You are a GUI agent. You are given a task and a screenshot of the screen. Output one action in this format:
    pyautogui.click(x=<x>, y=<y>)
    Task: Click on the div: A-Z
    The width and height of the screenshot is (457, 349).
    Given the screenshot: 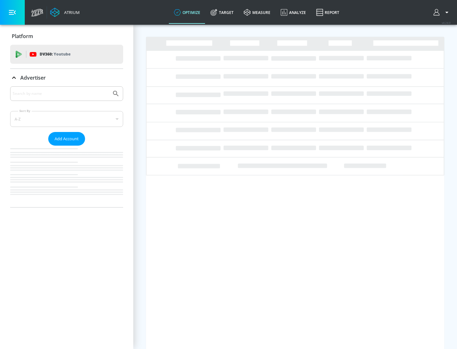 What is the action you would take?
    pyautogui.click(x=67, y=119)
    